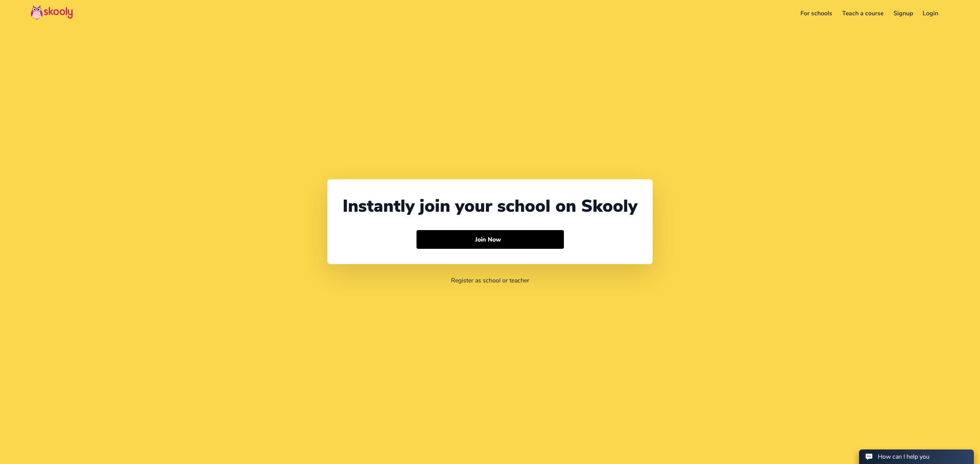 This screenshot has height=464, width=980. I want to click on button: Join Now, so click(490, 240).